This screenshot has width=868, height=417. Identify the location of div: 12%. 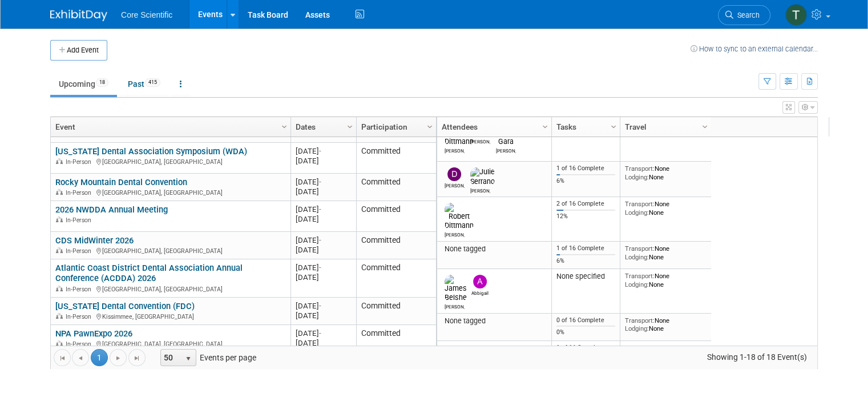
(586, 217).